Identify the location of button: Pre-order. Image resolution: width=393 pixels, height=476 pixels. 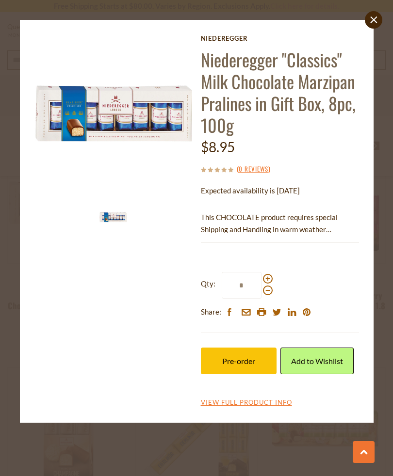
(238, 361).